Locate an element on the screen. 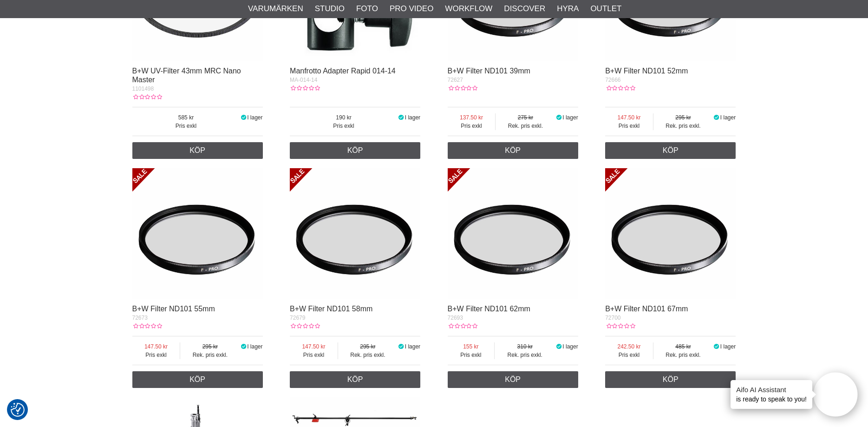 The width and height of the screenshot is (868, 427). a: B+W Filter ND101 52mm is located at coordinates (647, 70).